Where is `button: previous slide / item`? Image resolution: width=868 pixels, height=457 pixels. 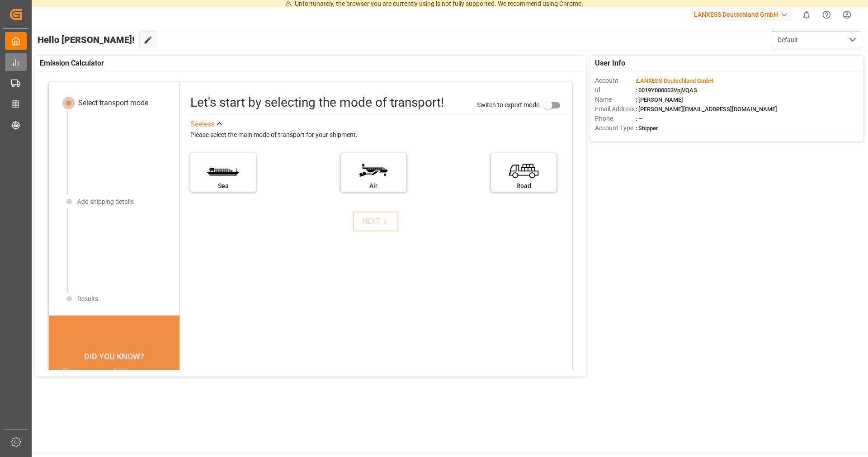
button: previous slide / item is located at coordinates (55, 404).